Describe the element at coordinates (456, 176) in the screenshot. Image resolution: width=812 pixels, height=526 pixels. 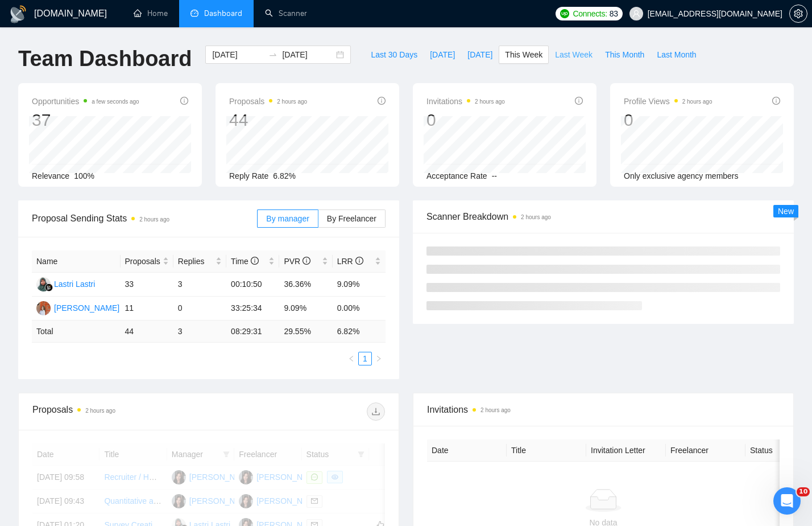
I see `span: Acceptance Rate` at that location.